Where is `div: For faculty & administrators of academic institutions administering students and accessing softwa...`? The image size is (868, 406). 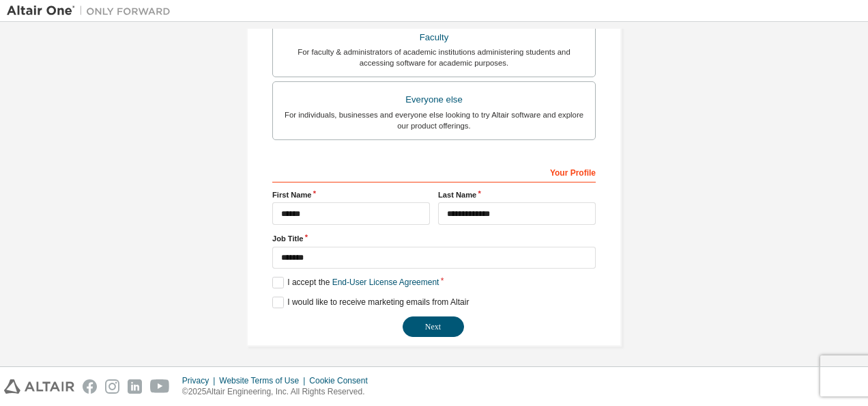 div: For faculty & administrators of academic institutions administering students and accessing softwa... is located at coordinates (434, 58).